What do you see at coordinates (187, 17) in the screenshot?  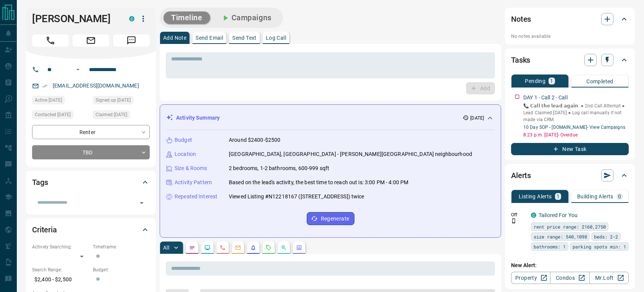 I see `button: Timeline` at bounding box center [187, 17].